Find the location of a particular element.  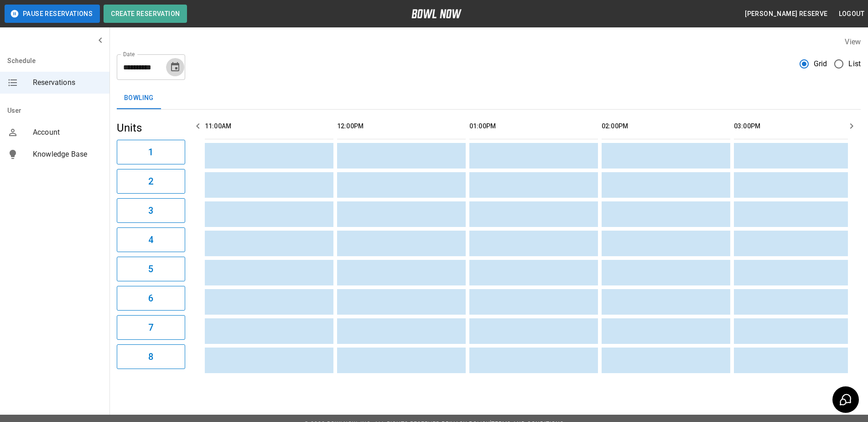

span: Reservations is located at coordinates (67, 83).